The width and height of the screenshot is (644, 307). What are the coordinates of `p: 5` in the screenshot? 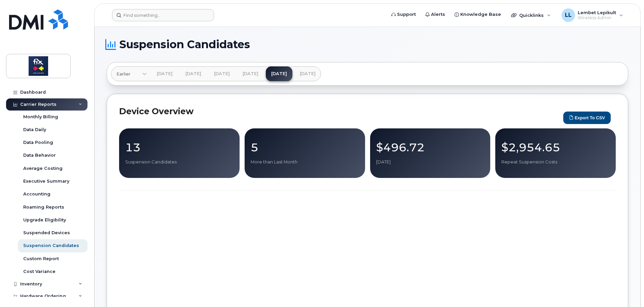 It's located at (305, 147).